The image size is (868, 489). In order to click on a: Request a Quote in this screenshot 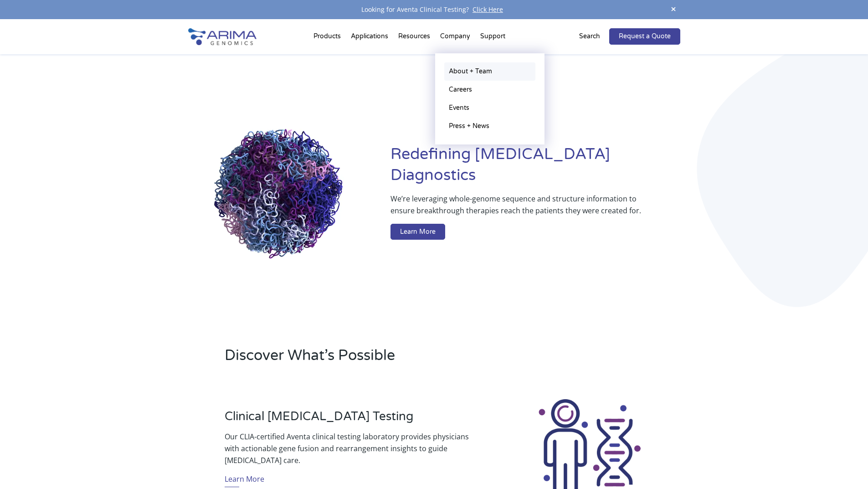, I will do `click(645, 36)`.